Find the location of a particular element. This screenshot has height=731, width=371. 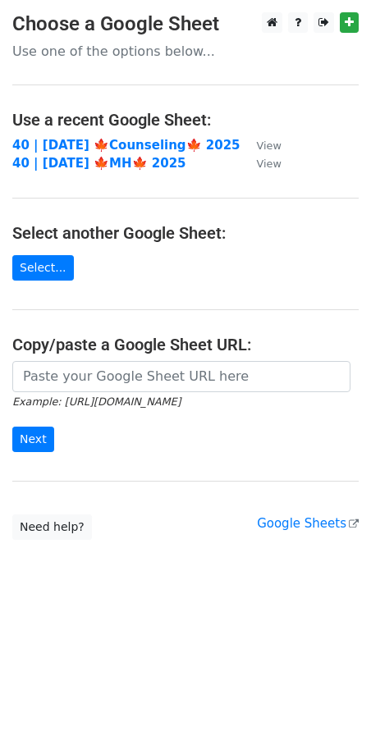

h4: Use a recent Google Sheet: is located at coordinates (186, 120).